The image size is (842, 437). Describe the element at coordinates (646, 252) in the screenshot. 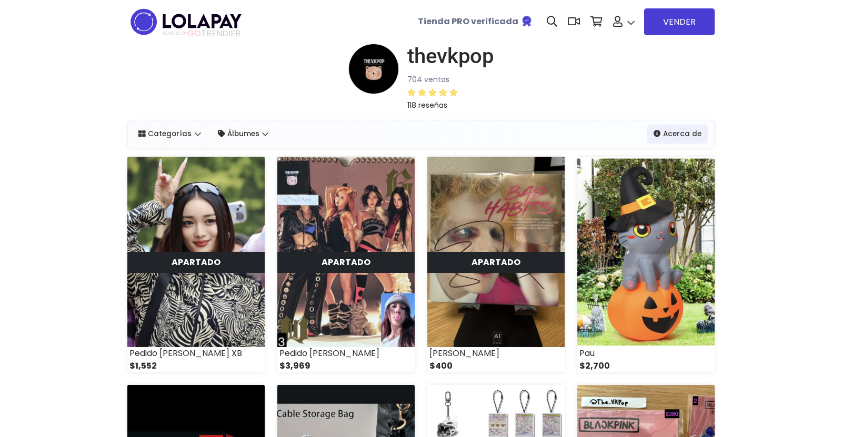

I see `img: small_1759431357473.png` at that location.